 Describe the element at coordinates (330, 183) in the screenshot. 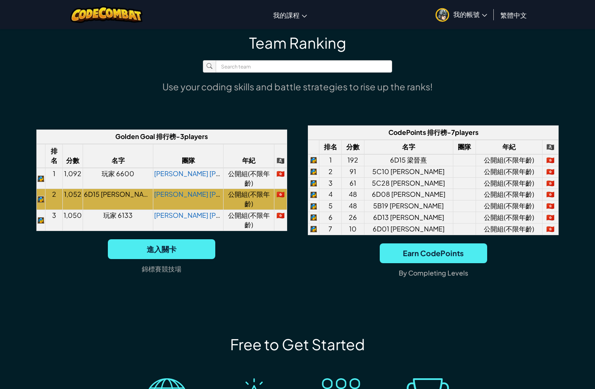

I see `td: 3` at that location.